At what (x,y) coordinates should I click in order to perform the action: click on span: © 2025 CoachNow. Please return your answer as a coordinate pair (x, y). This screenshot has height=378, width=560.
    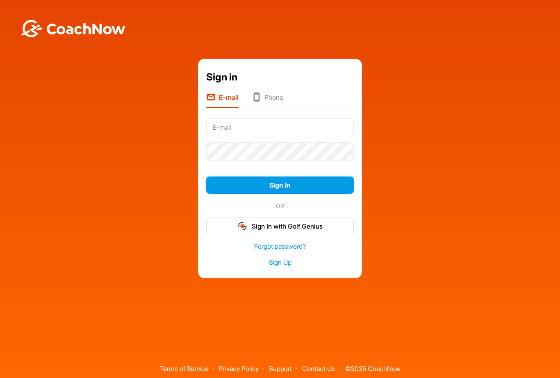
    Looking at the image, I should click on (373, 365).